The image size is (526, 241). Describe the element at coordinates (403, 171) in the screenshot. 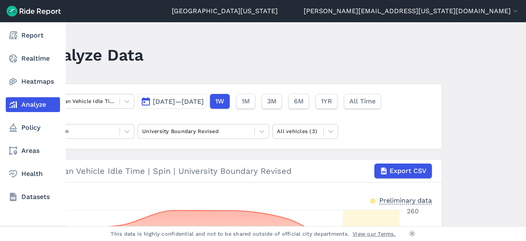

I see `button: Export CSV` at that location.